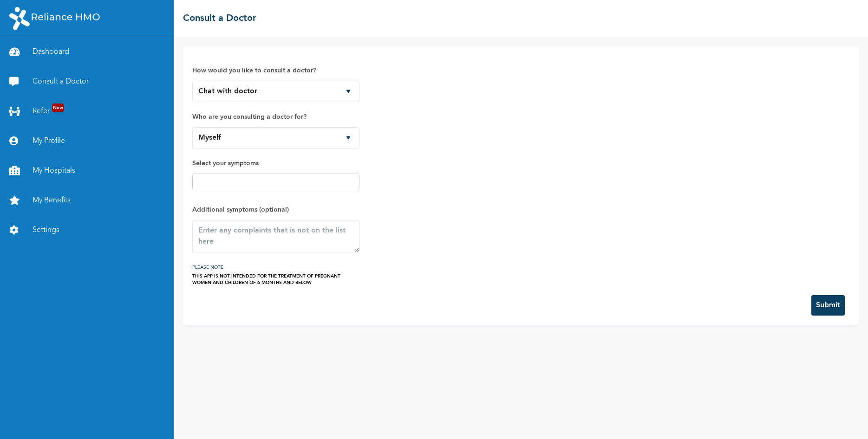 The image size is (868, 439). I want to click on img: RelianceHMO's Logo, so click(54, 19).